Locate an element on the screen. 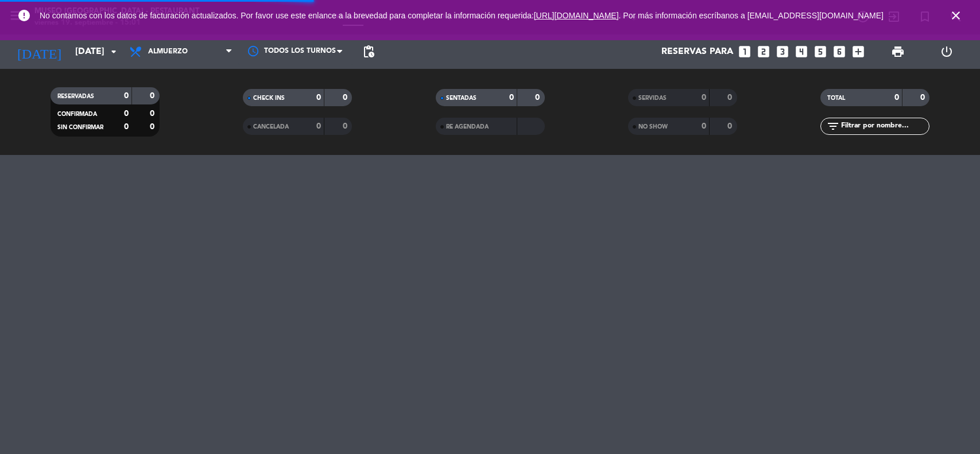  span: CANCELADA is located at coordinates (271, 127).